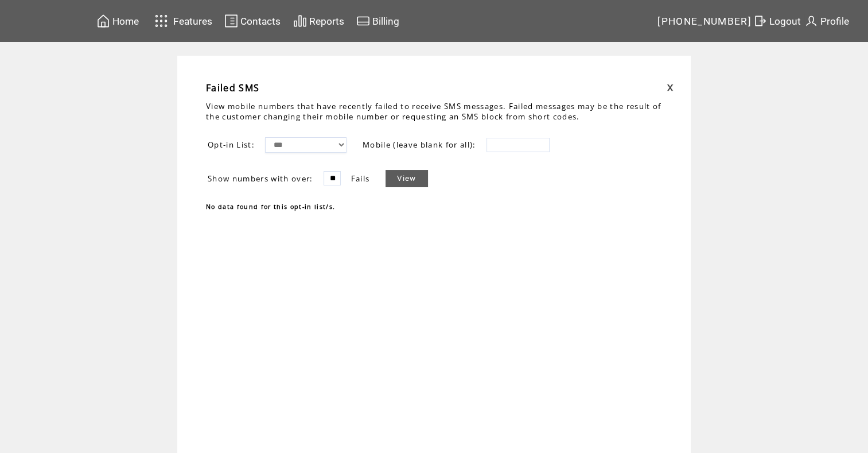 The image size is (868, 453). I want to click on img: home.svg, so click(103, 21).